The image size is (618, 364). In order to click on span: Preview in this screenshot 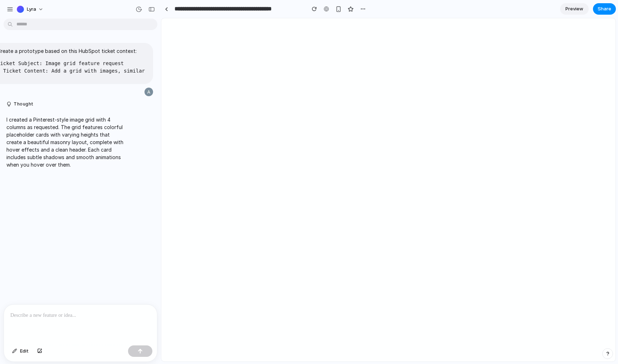, I will do `click(575, 9)`.